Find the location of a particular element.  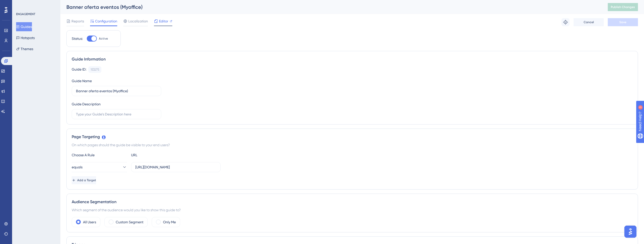

span: Publish Changes is located at coordinates (623, 7).